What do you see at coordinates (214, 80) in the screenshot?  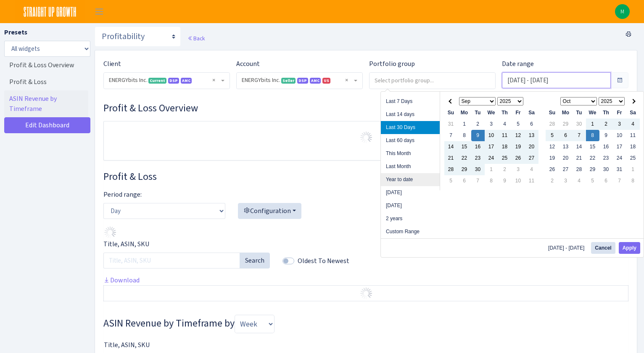 I see `span: Remove all items` at bounding box center [214, 80].